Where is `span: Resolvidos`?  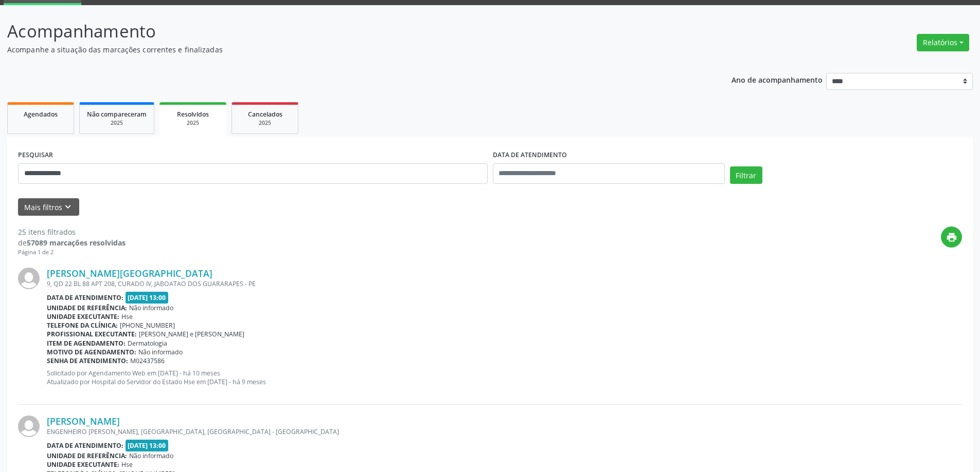 span: Resolvidos is located at coordinates (193, 114).